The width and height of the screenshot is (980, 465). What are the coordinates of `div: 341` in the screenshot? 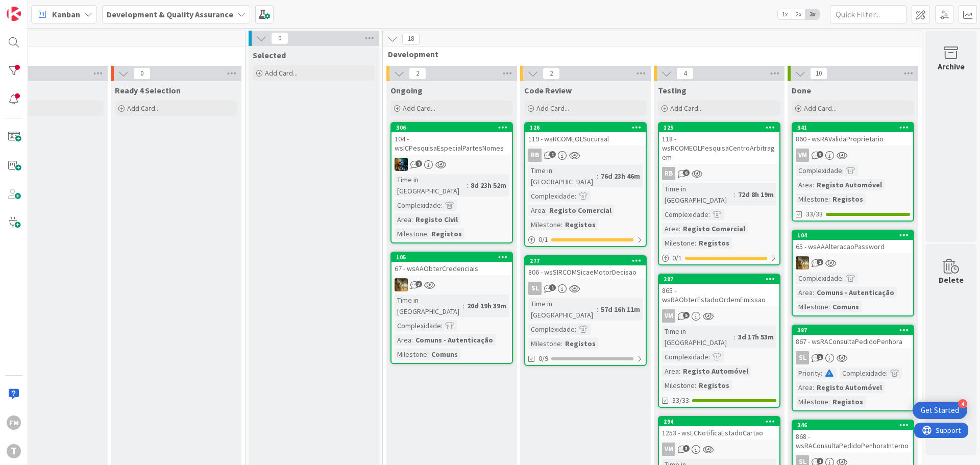 It's located at (855, 128).